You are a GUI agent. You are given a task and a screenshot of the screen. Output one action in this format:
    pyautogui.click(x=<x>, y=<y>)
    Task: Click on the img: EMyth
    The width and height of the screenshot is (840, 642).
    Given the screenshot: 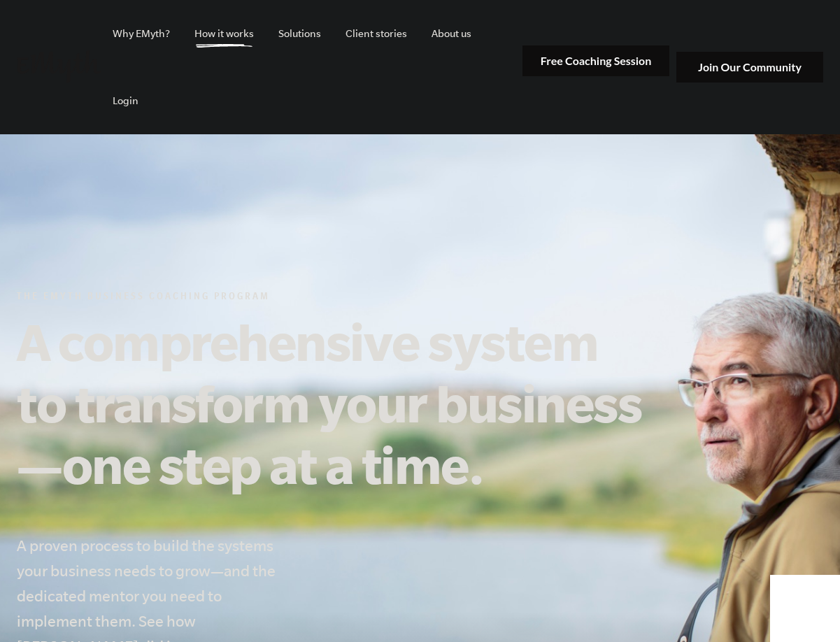 What is the action you would take?
    pyautogui.click(x=59, y=66)
    